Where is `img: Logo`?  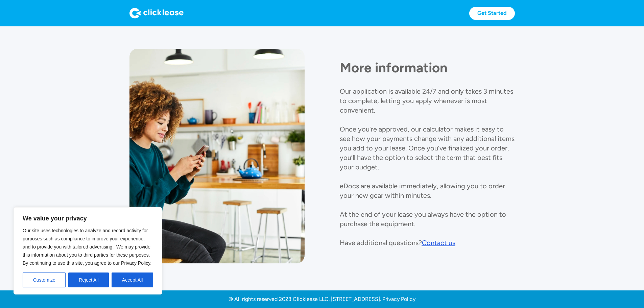
img: Logo is located at coordinates (157, 13).